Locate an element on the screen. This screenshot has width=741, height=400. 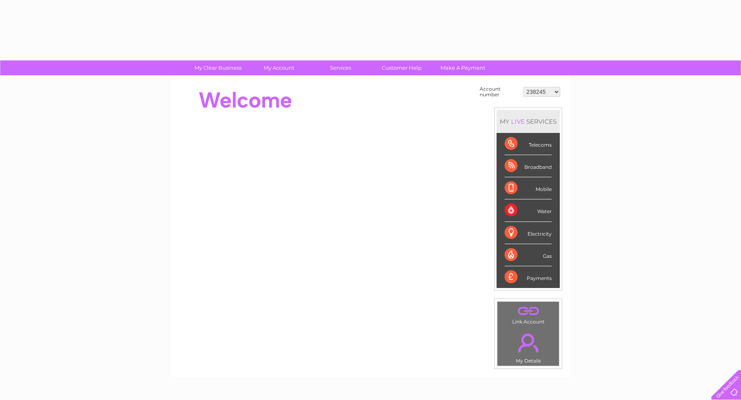
div: Telecoms is located at coordinates (528, 144).